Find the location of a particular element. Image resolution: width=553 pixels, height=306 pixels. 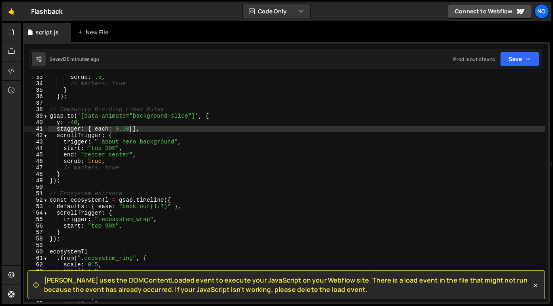

div: 46 is located at coordinates (36, 161).